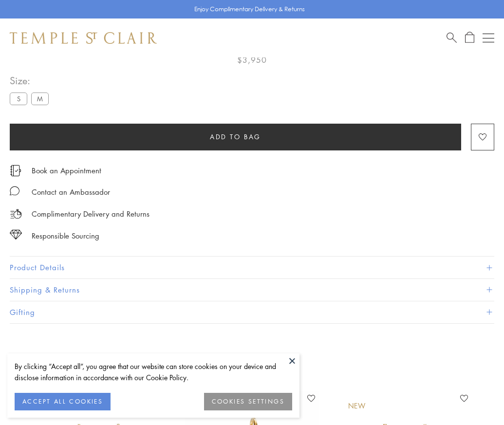 This screenshot has width=504, height=425. I want to click on a: Book an Appointment, so click(66, 170).